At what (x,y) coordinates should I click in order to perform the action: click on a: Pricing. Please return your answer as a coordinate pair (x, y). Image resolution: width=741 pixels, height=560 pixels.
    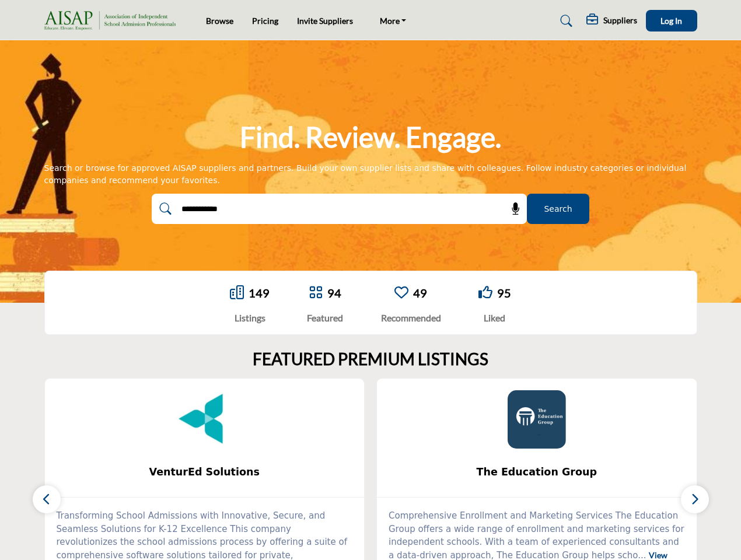
    Looking at the image, I should click on (265, 20).